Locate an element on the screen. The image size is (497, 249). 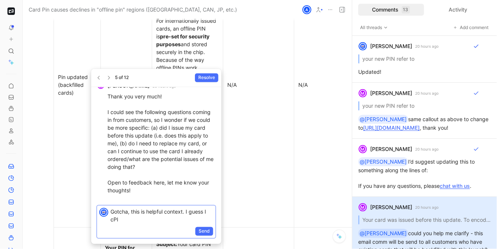
p: Gotcha, this is helpful context. I guess I cPI is located at coordinates (162, 216).